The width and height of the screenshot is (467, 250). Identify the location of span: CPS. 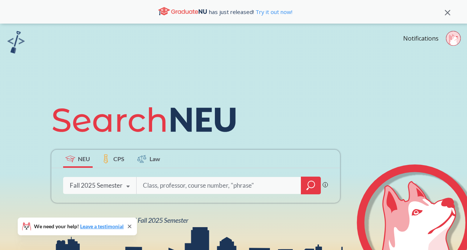
(119, 159).